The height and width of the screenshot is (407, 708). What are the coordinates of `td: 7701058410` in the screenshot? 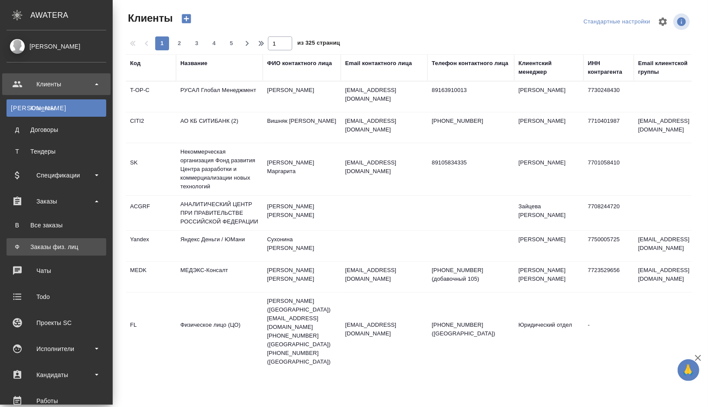 It's located at (609, 169).